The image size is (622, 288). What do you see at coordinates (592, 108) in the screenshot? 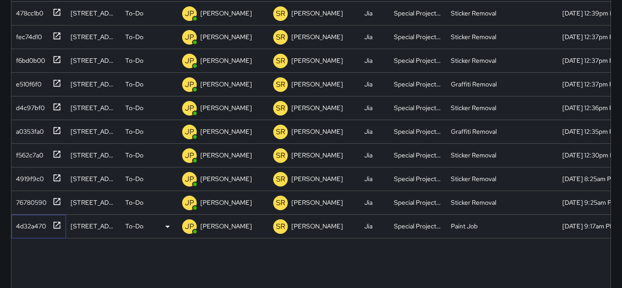
I see `div: 8/25/2025, 12:36pm PDT` at bounding box center [592, 108].